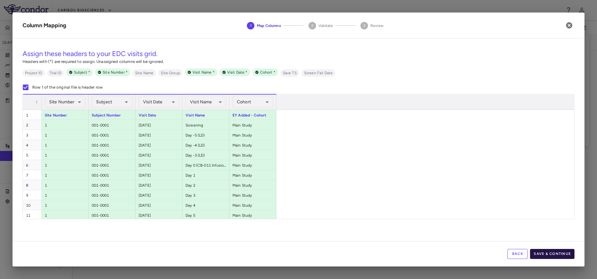 This screenshot has height=279, width=597. Describe the element at coordinates (517, 254) in the screenshot. I see `button: Back` at that location.